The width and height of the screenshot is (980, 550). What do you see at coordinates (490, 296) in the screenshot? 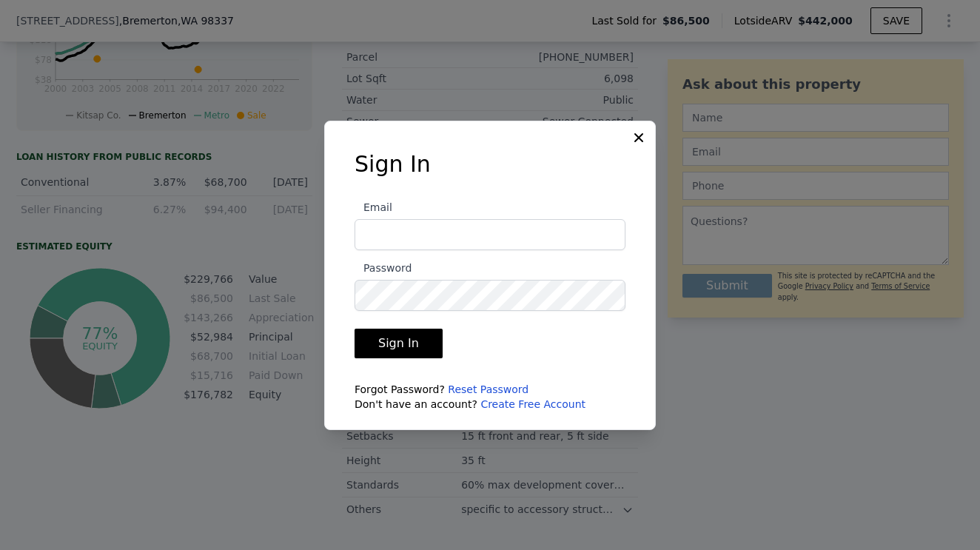
I see `input: Password` at bounding box center [490, 296].